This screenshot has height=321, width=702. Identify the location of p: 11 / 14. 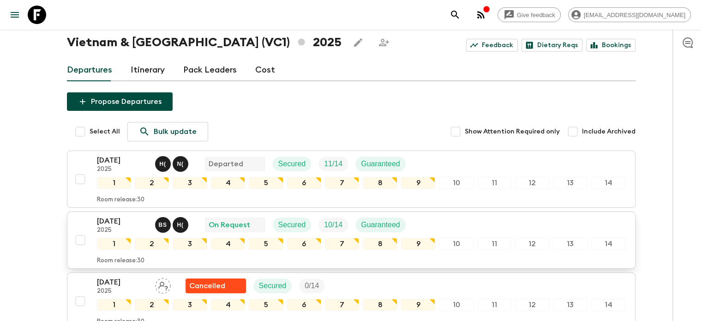
(333, 164).